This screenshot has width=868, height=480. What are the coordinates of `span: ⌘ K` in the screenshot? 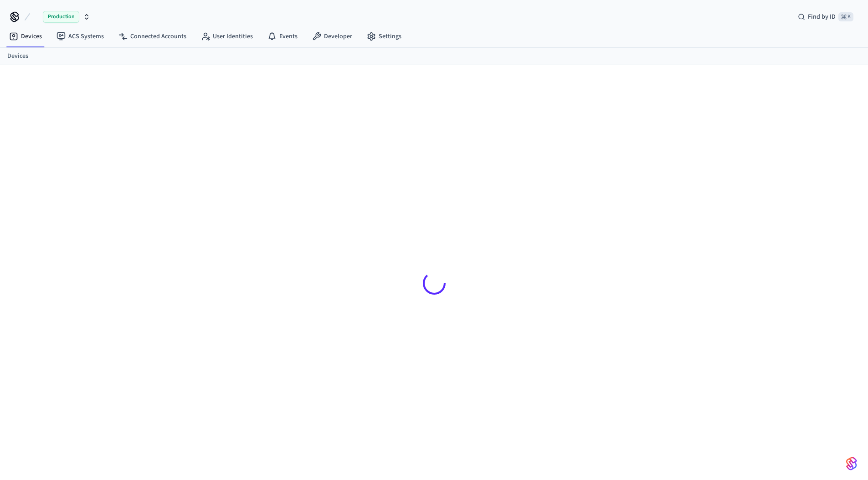 It's located at (845, 17).